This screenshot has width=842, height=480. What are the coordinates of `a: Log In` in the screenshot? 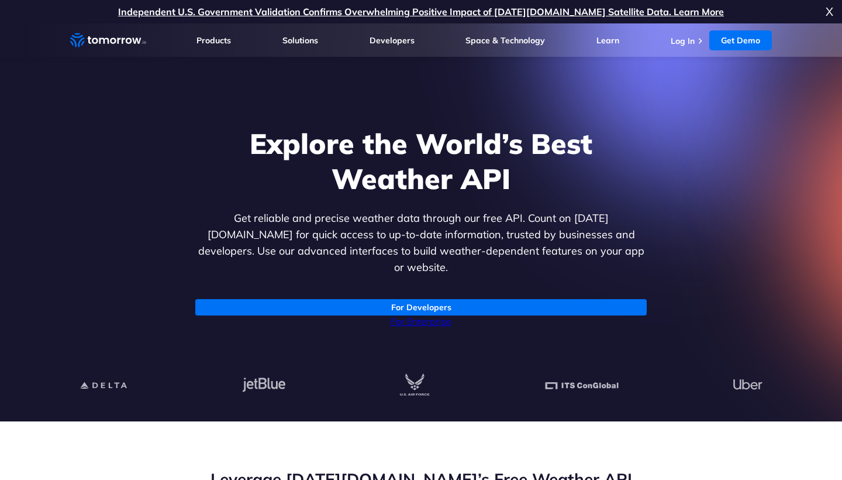 It's located at (682, 41).